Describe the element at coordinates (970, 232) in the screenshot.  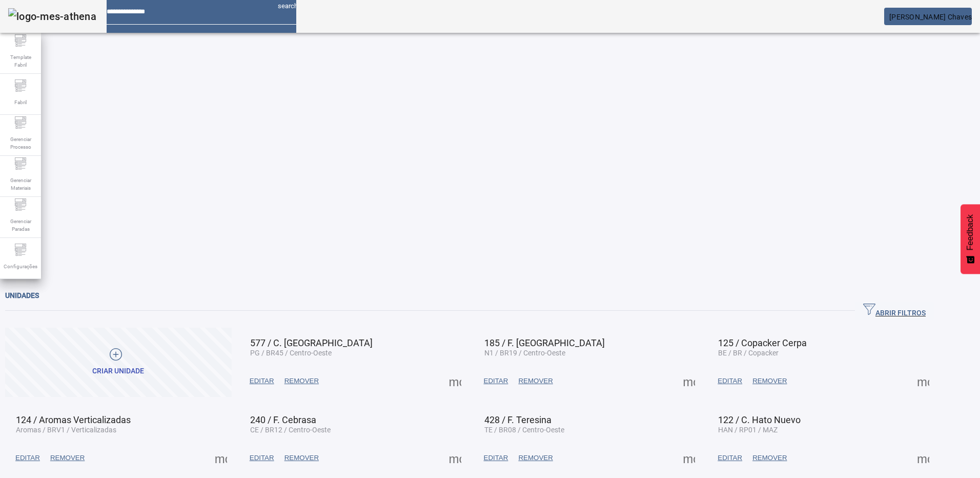
I see `span: Feedback` at that location.